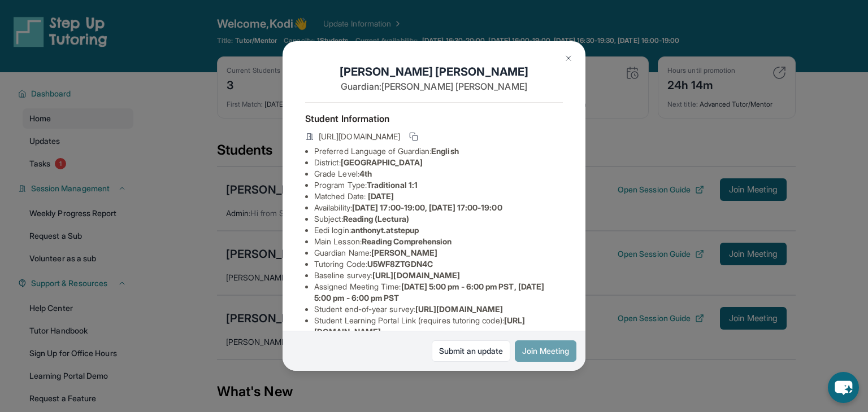 The image size is (868, 412). Describe the element at coordinates (366, 173) in the screenshot. I see `span: 4th` at that location.